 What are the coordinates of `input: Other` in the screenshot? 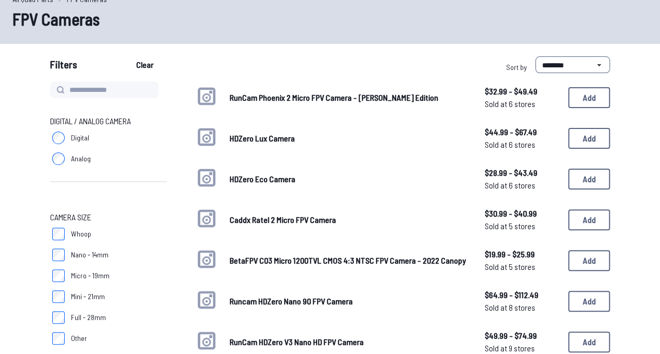 It's located at (58, 338).